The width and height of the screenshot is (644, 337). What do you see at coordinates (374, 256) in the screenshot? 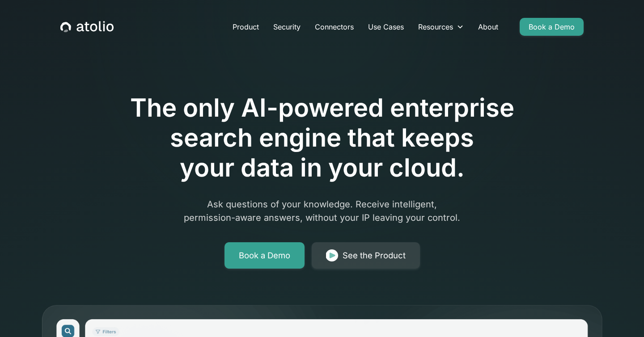
I see `div: See the Product` at bounding box center [374, 256].